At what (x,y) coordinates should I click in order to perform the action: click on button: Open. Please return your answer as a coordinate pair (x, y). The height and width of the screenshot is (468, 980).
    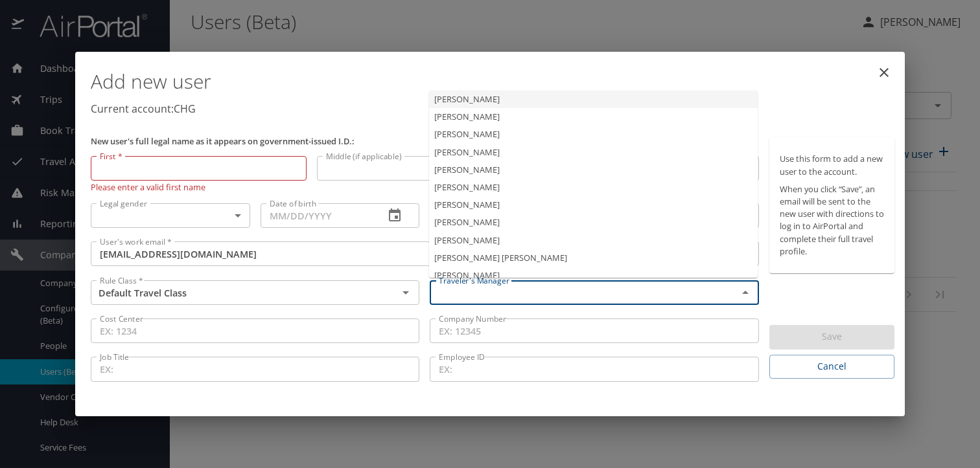
    Looking at the image, I should click on (406, 292).